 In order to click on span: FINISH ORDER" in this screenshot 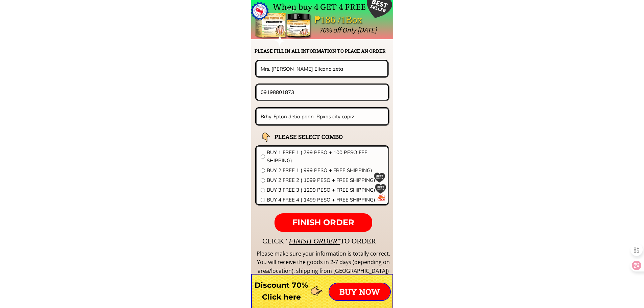, I will do `click(315, 241)`.